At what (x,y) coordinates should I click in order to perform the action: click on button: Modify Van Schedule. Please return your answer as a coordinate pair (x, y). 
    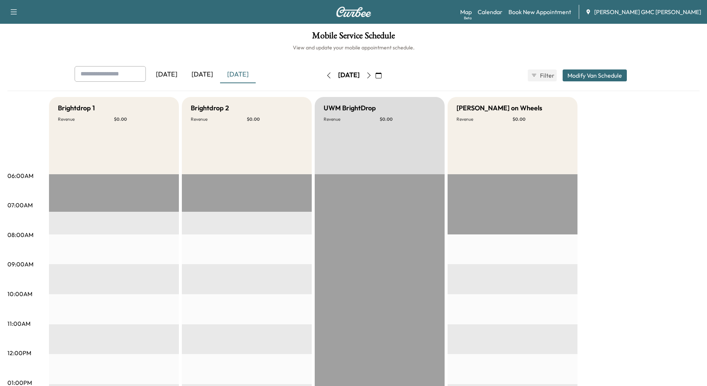
    Looking at the image, I should click on (595, 75).